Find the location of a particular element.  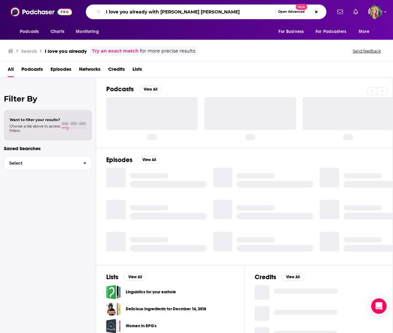

a: Episodes is located at coordinates (61, 70).